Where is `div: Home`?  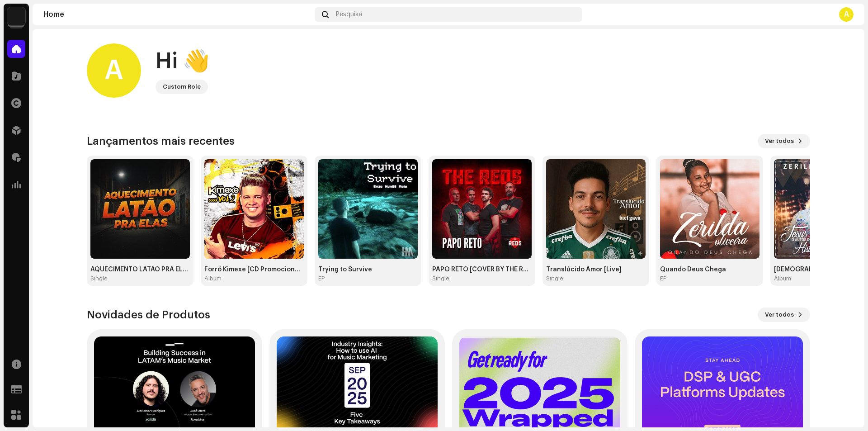 div: Home is located at coordinates (177, 15).